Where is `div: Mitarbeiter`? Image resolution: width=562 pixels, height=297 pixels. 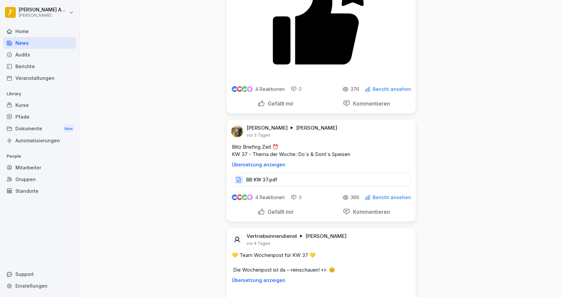
div: Mitarbeiter is located at coordinates (40, 167).